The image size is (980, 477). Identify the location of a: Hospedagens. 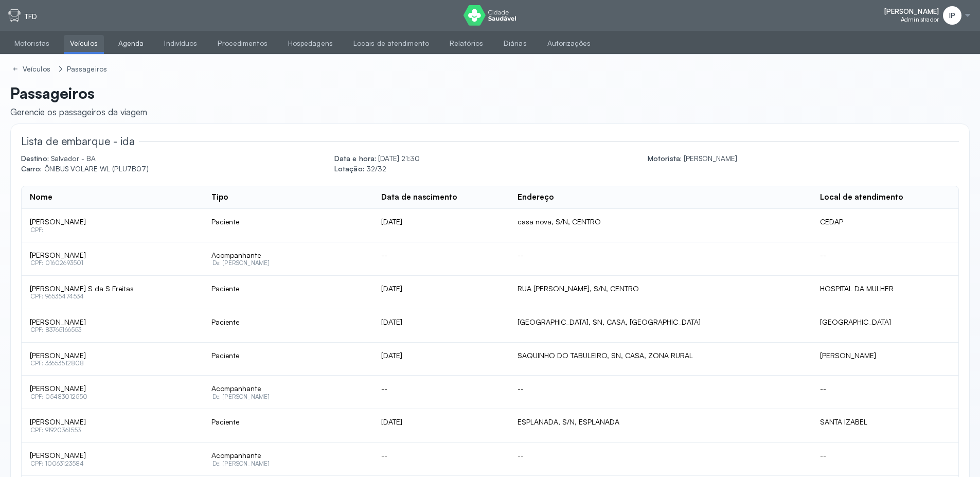
(310, 43).